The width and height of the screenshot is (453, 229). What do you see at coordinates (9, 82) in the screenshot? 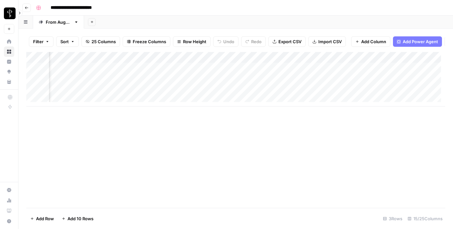
I see `a: Your Data` at bounding box center [9, 82].